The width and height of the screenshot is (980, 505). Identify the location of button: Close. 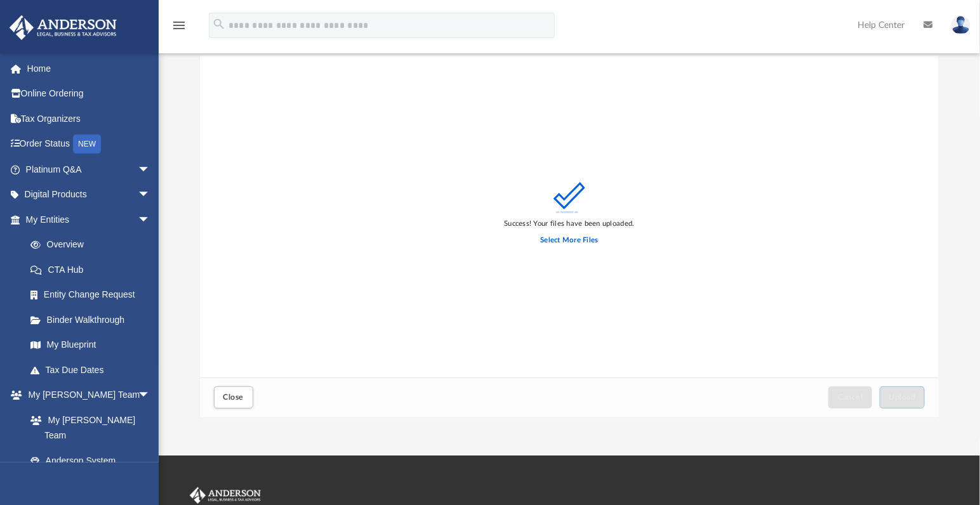
(234, 397).